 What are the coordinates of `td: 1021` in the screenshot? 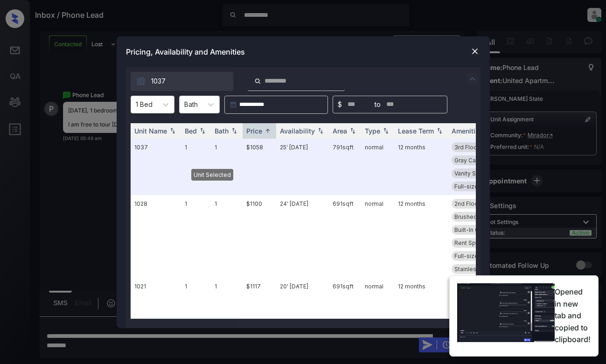 It's located at (156, 299).